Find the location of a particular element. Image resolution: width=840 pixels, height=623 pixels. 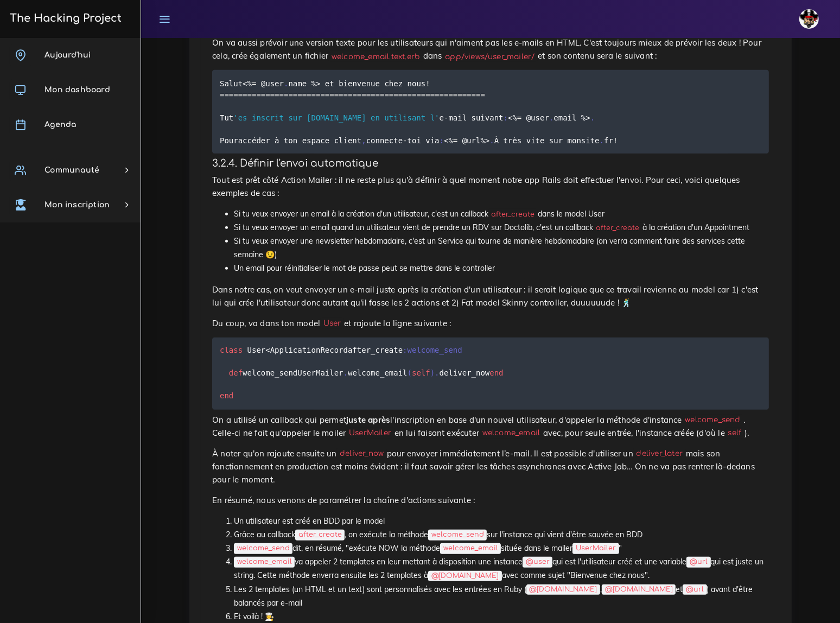

span: :welcome_send is located at coordinates (432, 351).